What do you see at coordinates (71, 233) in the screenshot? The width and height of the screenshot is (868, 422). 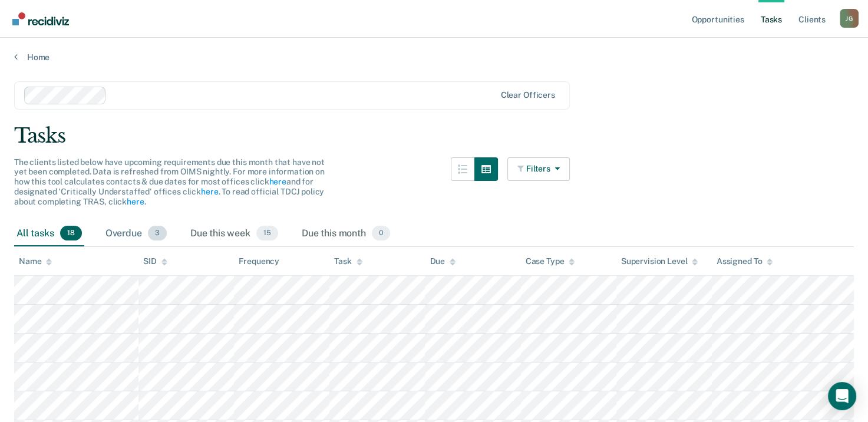 I see `span: 18` at bounding box center [71, 233].